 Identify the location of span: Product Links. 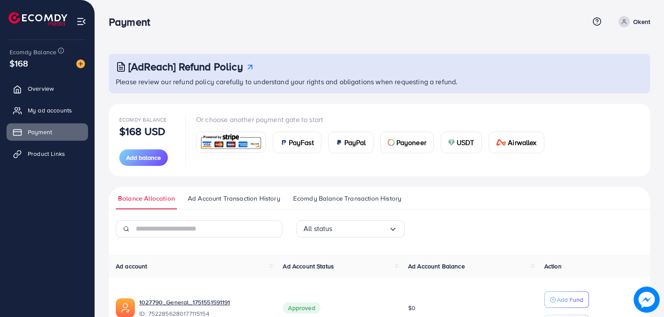
(46, 153).